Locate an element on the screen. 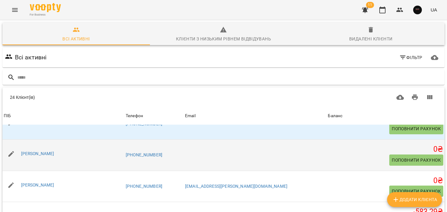 Image resolution: width=447 pixels, height=212 pixels. img: Voopty Logo is located at coordinates (45, 7).